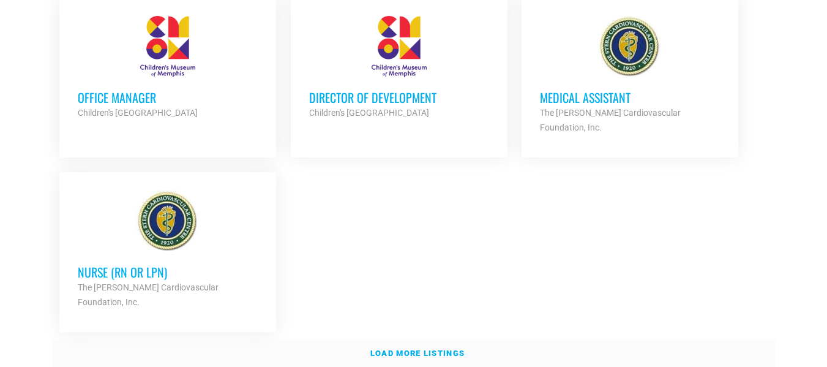 The height and width of the screenshot is (367, 827). I want to click on h3: Nurse (RN or LPN), so click(168, 272).